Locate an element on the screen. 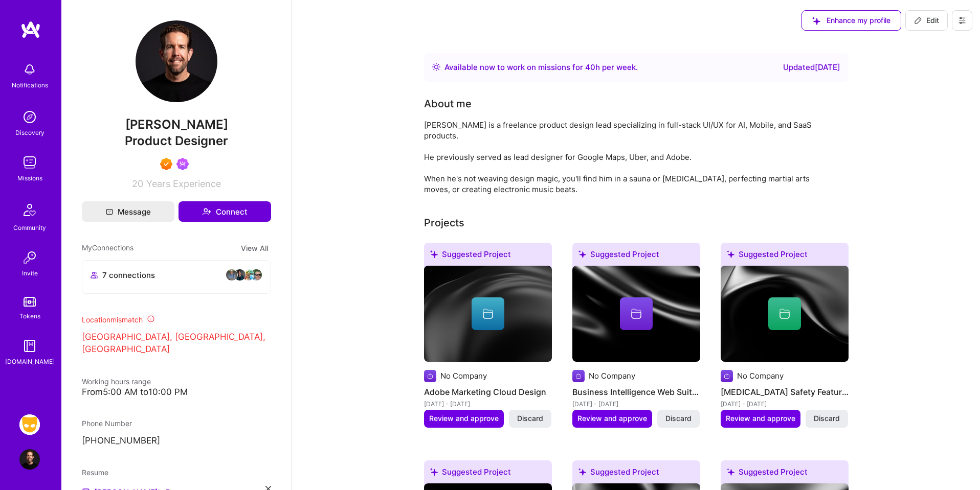 The image size is (980, 490). img: bell is located at coordinates (29, 70).